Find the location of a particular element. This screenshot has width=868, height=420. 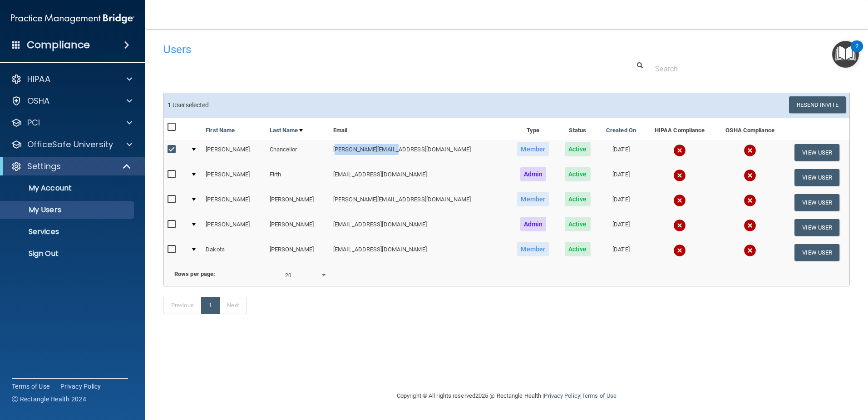

p: Services is located at coordinates (68, 232).